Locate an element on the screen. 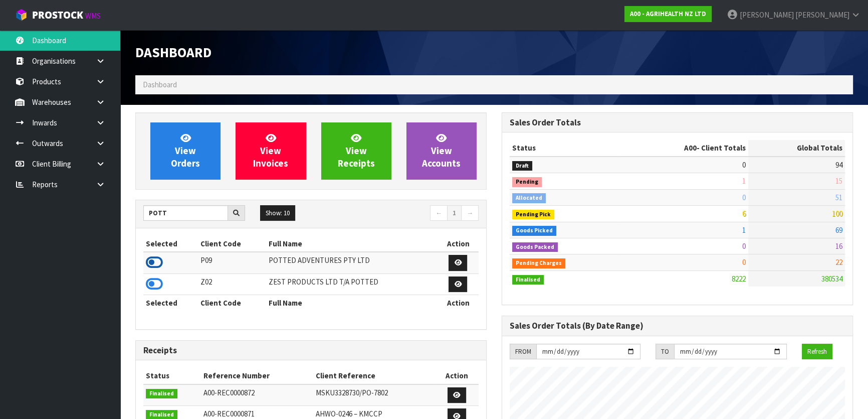 The height and width of the screenshot is (419, 868). input: Search clients is located at coordinates (186, 213).